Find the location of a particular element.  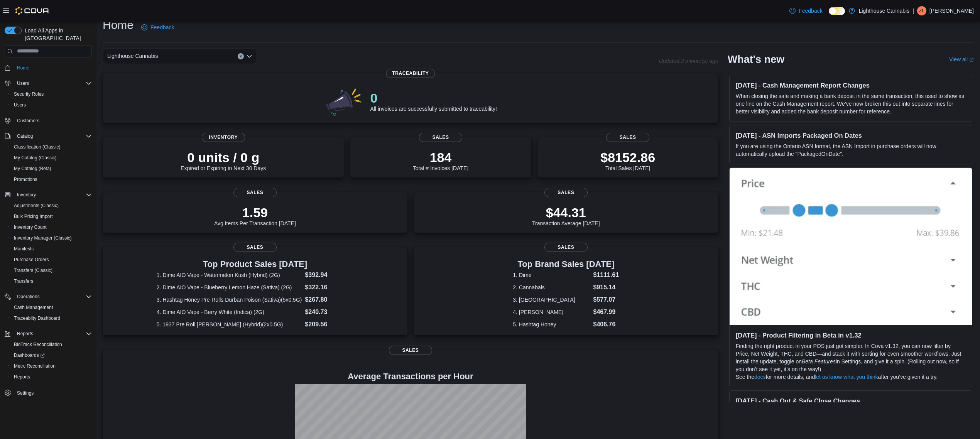

p: If you are using the Ontario ASN format, the ASN Import in purchase orders will now automatically... is located at coordinates (850, 150).